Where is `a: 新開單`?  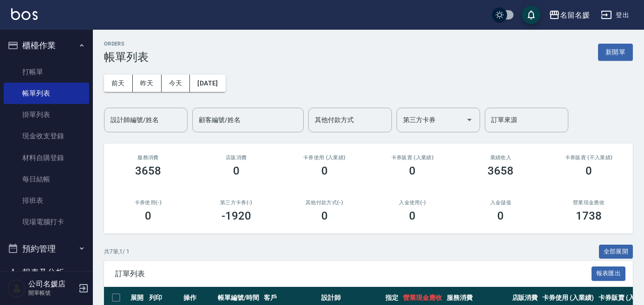
a: 新開單 is located at coordinates (615, 52).